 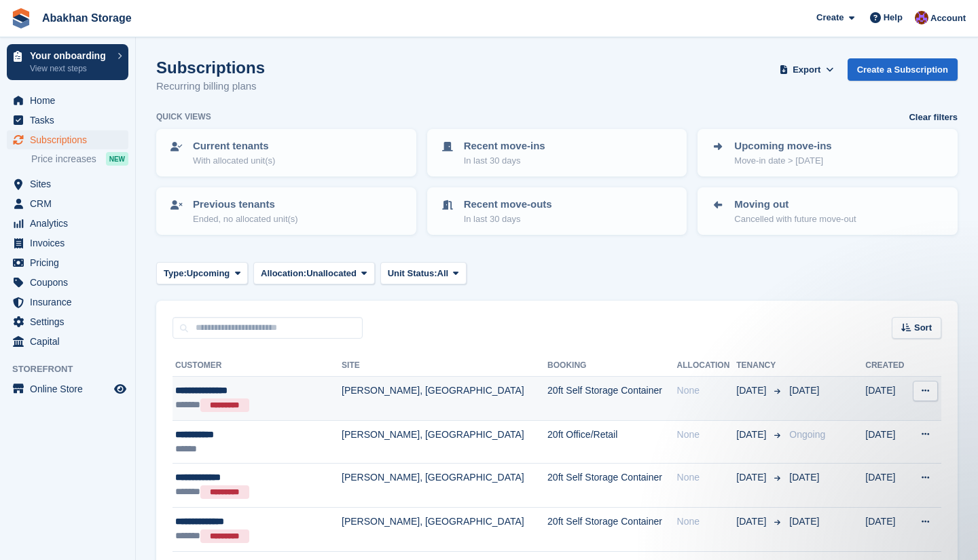 What do you see at coordinates (948, 18) in the screenshot?
I see `span: Account` at bounding box center [948, 18].